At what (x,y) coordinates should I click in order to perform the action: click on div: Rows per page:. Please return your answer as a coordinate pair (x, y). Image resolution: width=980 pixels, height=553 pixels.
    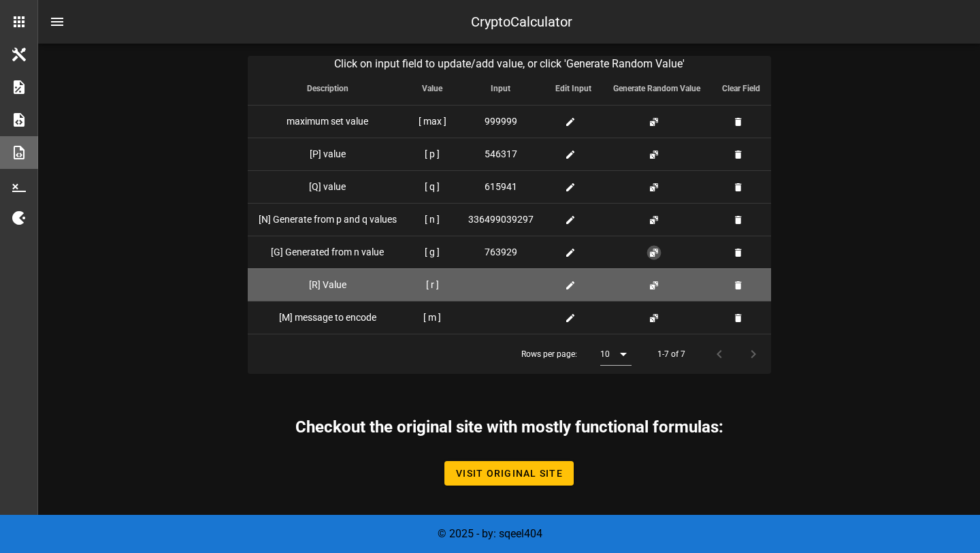
    Looking at the image, I should click on (576, 354).